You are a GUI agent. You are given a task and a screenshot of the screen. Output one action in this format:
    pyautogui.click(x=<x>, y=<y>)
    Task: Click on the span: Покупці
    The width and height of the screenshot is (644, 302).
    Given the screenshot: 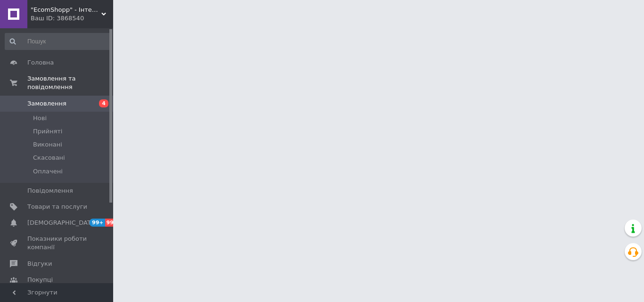 What is the action you would take?
    pyautogui.click(x=40, y=280)
    